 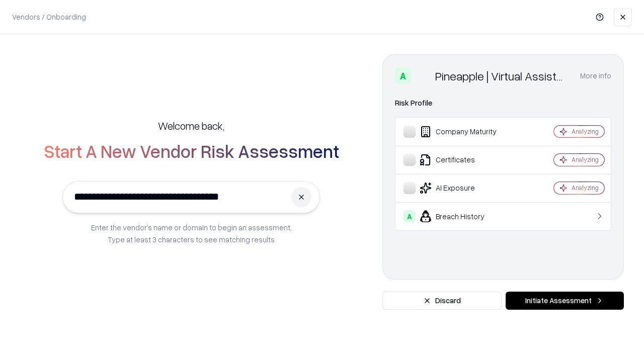 What do you see at coordinates (564, 300) in the screenshot?
I see `button: Initiate Assessment` at bounding box center [564, 300].